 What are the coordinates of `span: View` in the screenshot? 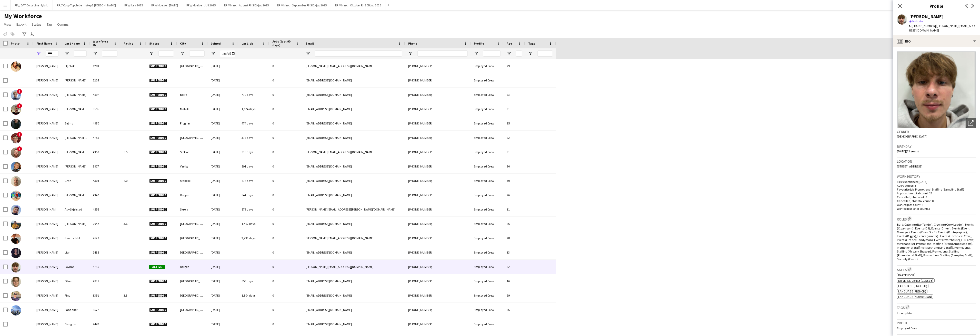 It's located at (8, 24).